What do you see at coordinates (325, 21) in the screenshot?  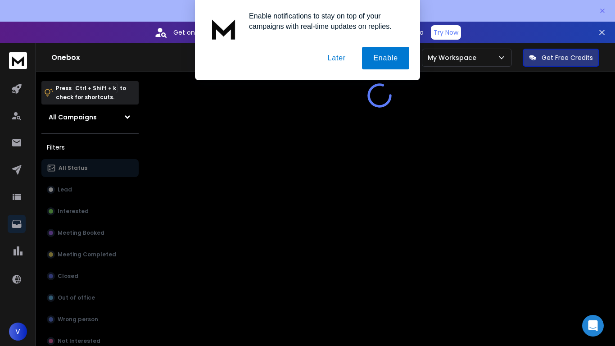 I see `div: Enable notifications to stay on top of your campaigns with real-time updates on replies.` at bounding box center [325, 21].